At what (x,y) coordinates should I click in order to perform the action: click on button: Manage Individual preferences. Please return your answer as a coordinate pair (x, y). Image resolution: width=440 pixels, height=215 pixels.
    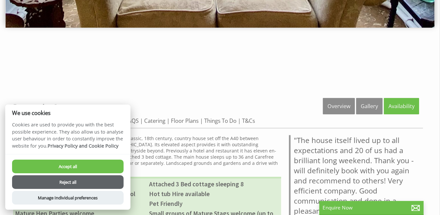
    Looking at the image, I should click on (68, 198).